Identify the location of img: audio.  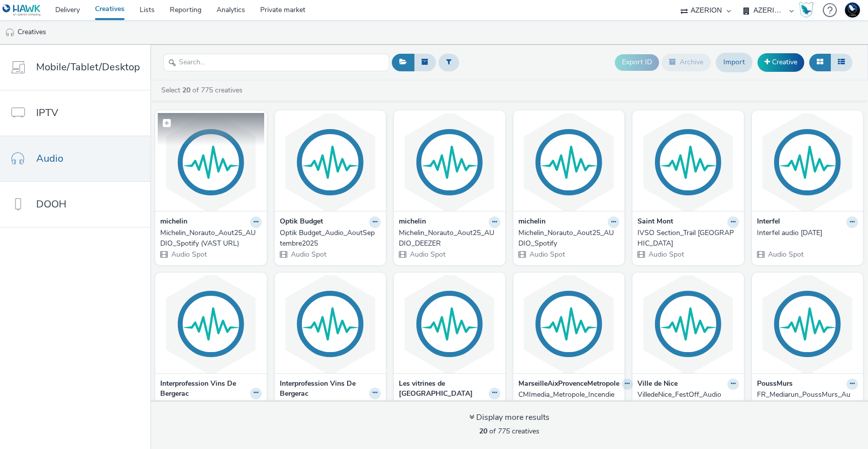
(10, 33).